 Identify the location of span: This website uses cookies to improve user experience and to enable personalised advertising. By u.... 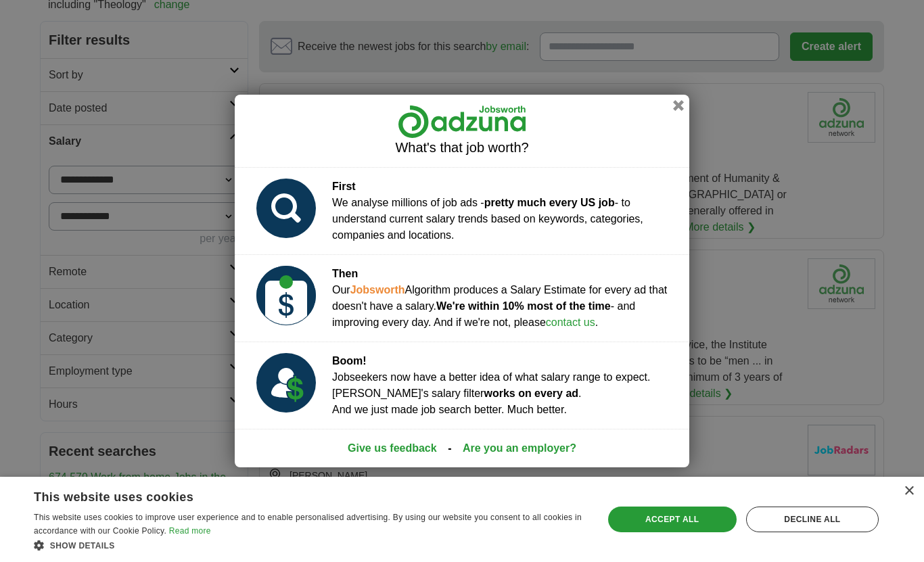
(307, 524).